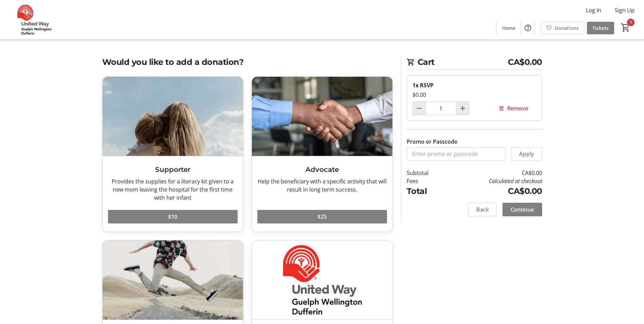 This screenshot has height=324, width=644. Describe the element at coordinates (475, 63) in the screenshot. I see `h2: Cart` at that location.